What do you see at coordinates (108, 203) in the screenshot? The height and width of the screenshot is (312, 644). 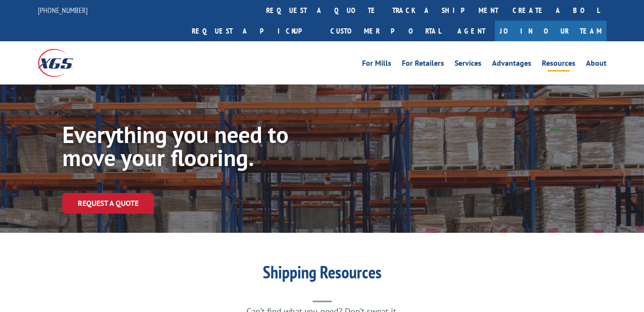 I see `a: Request a Quote` at bounding box center [108, 203].